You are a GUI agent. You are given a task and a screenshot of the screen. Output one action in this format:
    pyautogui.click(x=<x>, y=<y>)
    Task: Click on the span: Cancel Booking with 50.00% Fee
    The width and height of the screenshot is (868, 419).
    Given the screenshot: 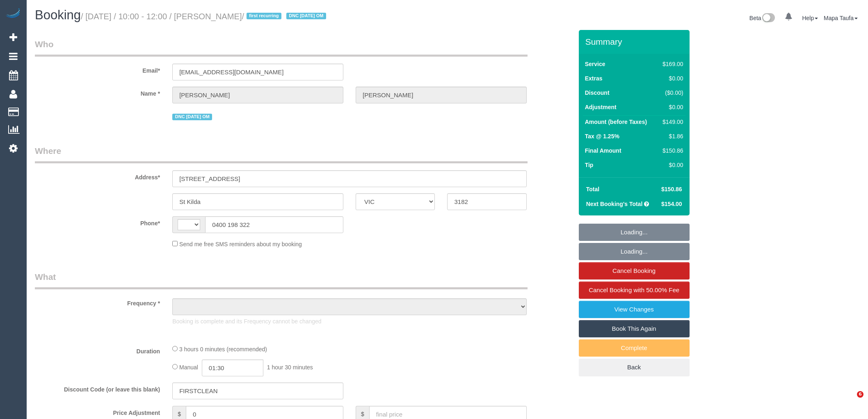 What is the action you would take?
    pyautogui.click(x=634, y=290)
    